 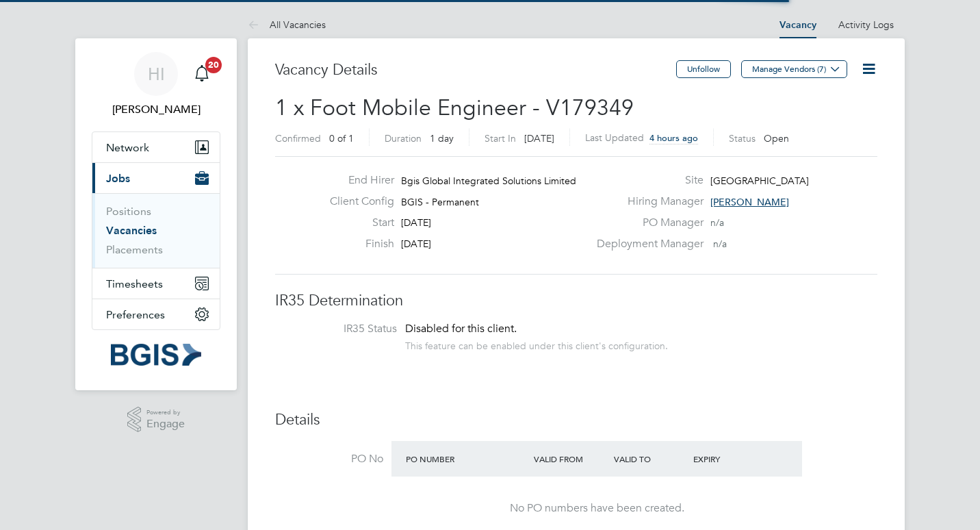 I want to click on span: Timesheets, so click(x=134, y=283).